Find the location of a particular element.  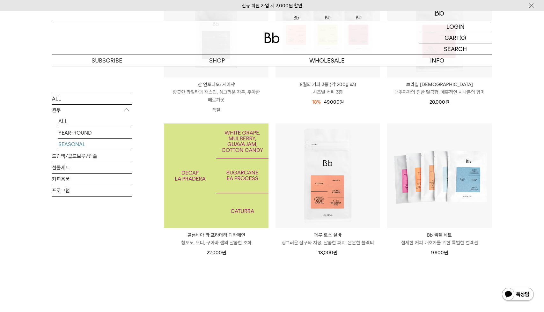

a: 선물세트 is located at coordinates (92, 167).